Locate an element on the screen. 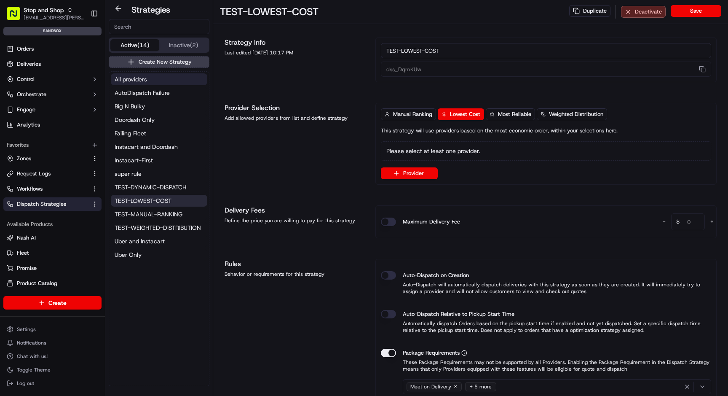  a: Orders is located at coordinates (52, 49).